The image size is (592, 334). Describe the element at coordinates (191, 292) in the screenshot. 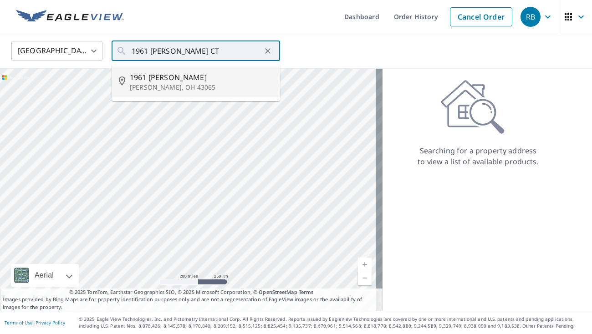

I see `span: © 2025 TomTom, Earthstar Geographics SIO, © 2025 Microsoft Corporation, ©` at that location.